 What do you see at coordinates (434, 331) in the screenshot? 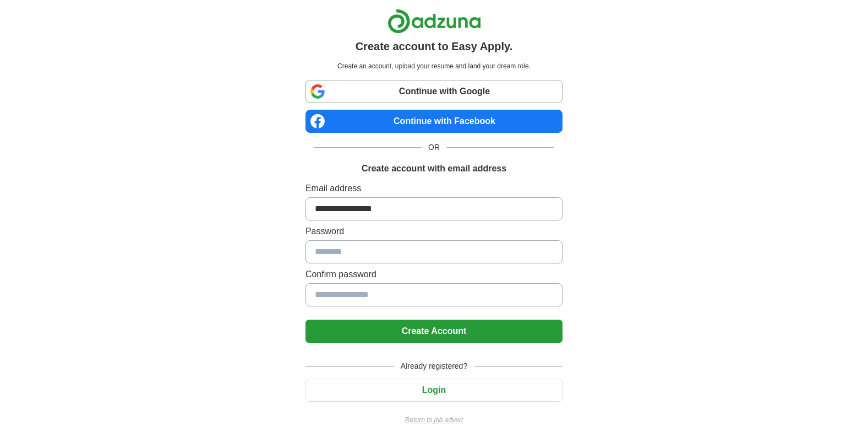
I see `button: Create Account` at bounding box center [434, 331].